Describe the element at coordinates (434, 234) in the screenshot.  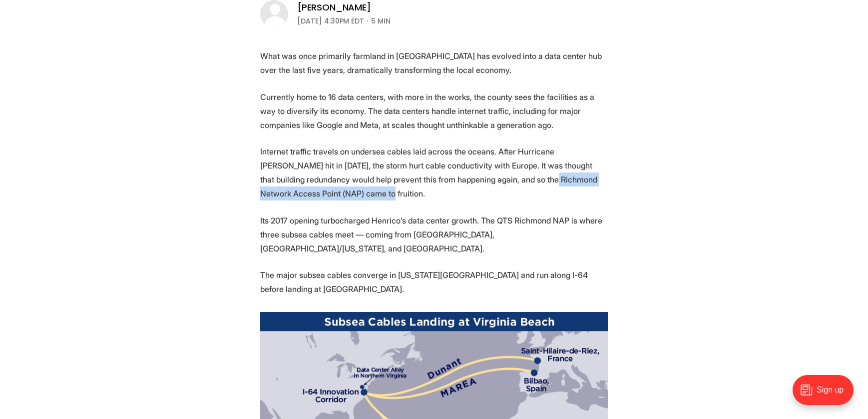
I see `p: Its 2017 opening turbocharged Henrico’s data center growth. The QTS Richmond NAP is where three s...` at that location.